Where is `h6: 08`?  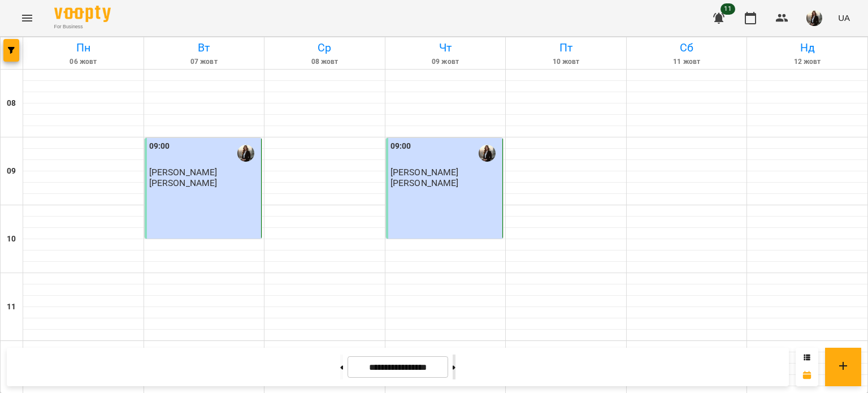
h6: 08 is located at coordinates (11, 103).